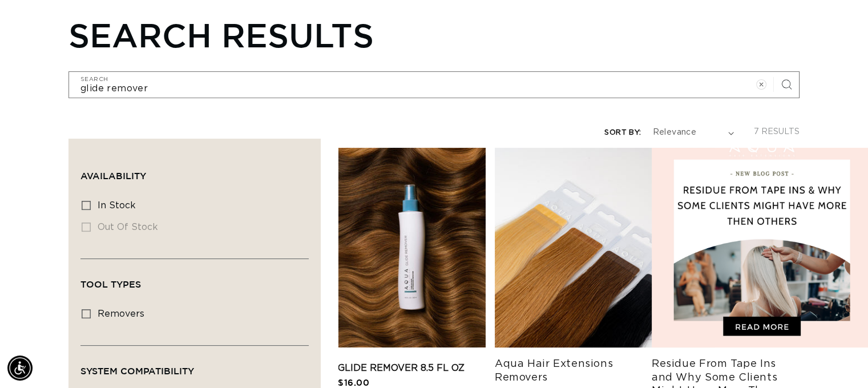  I want to click on summary: System Compatibility (0 selected), so click(195, 366).